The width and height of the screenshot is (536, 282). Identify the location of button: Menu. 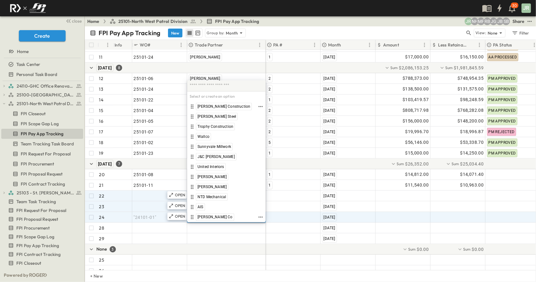
(424, 45).